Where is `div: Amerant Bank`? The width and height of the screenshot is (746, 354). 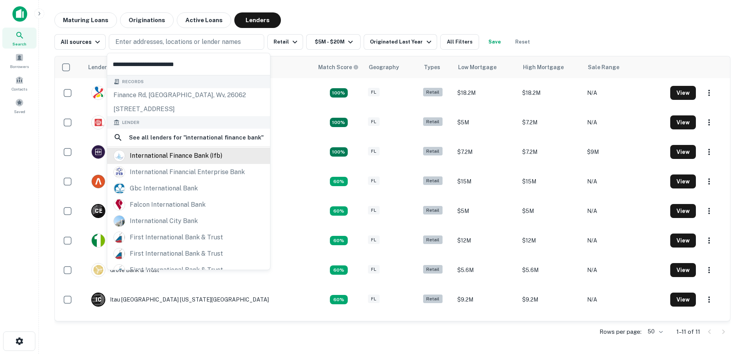 div: Amerant Bank is located at coordinates (119, 181).